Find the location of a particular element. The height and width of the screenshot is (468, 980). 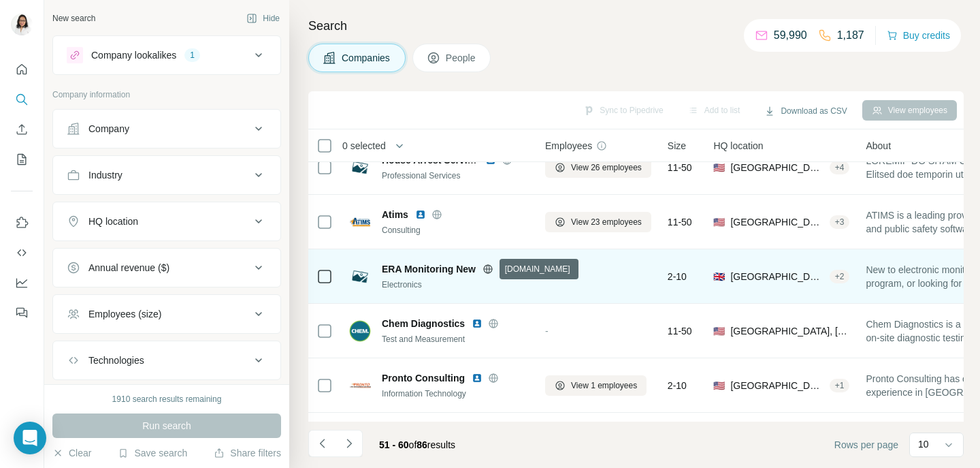

span: of is located at coordinates (413, 444).